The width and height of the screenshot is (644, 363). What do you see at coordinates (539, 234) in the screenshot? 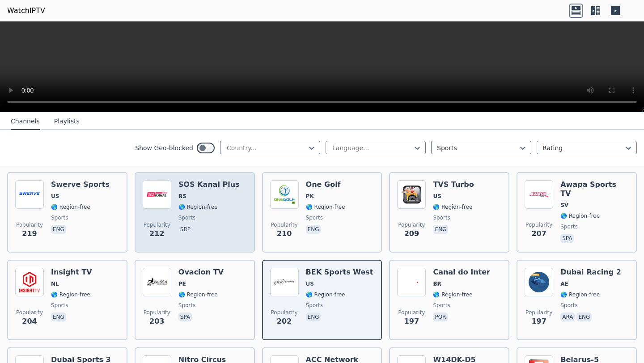
I see `span: 207` at bounding box center [539, 234].